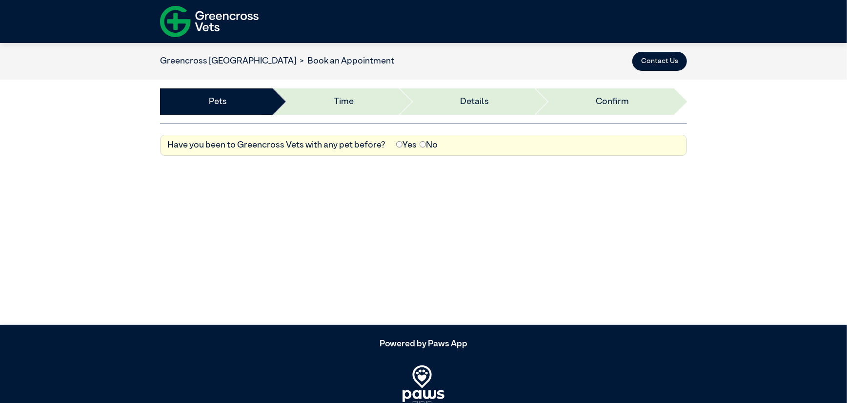 This screenshot has height=403, width=847. I want to click on a: Pets, so click(218, 101).